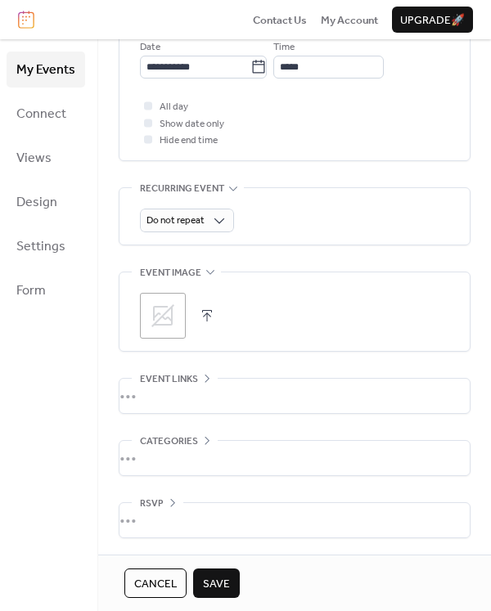 This screenshot has width=491, height=611. I want to click on a: Views, so click(46, 158).